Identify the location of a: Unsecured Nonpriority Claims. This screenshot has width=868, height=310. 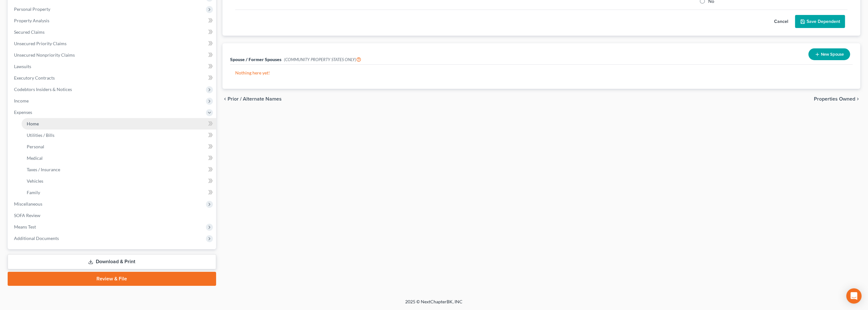
(112, 55).